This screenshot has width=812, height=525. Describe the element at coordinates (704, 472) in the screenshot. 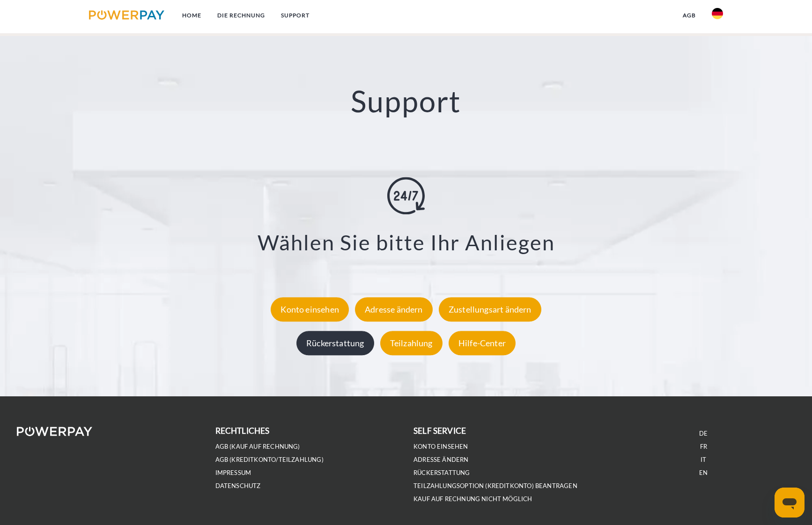

I see `a: EN` at that location.